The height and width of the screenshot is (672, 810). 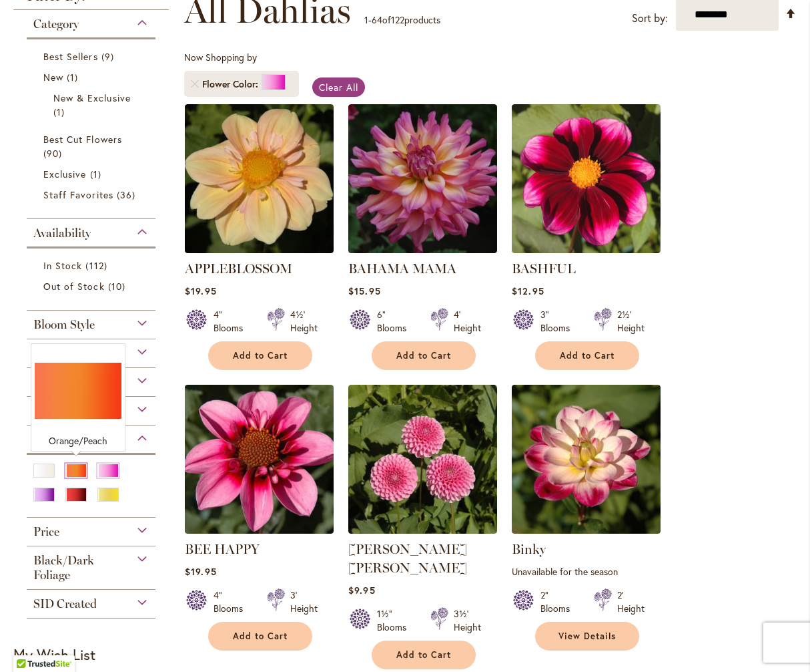 What do you see at coordinates (54, 654) in the screenshot?
I see `strong: My Wish List` at bounding box center [54, 654].